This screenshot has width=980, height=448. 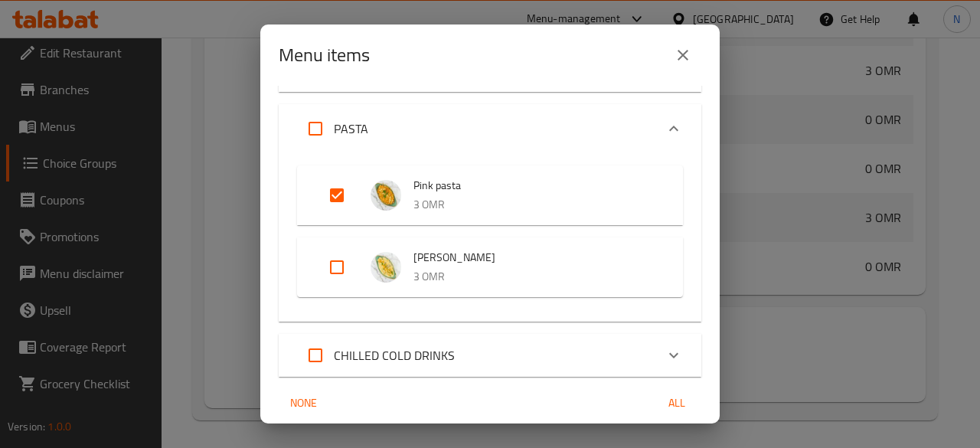 I want to click on button: close, so click(x=683, y=55).